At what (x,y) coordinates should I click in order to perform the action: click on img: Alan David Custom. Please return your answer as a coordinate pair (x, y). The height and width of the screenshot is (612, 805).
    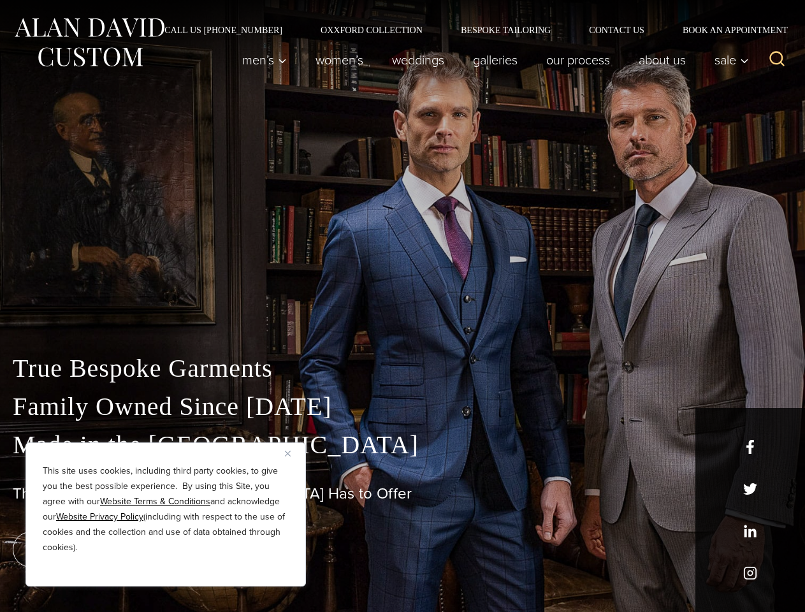
    Looking at the image, I should click on (89, 42).